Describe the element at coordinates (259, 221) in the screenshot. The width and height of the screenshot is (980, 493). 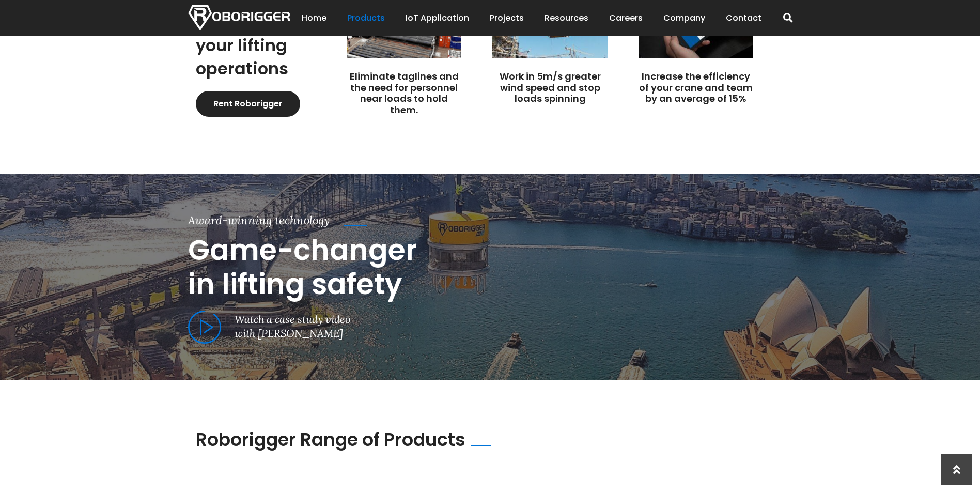
I see `div: Award-winning technology` at that location.